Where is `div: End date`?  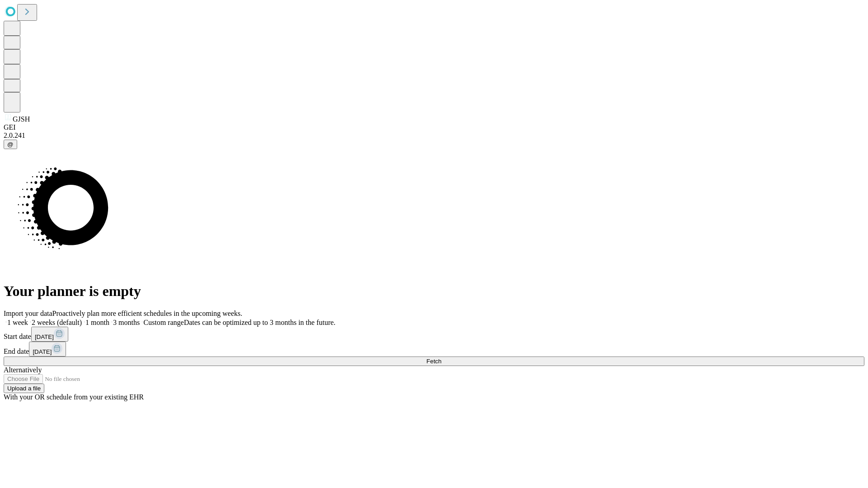 div: End date is located at coordinates (434, 349).